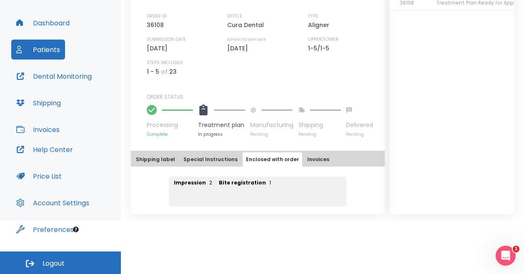 The height and width of the screenshot is (274, 524). I want to click on p: SUBMISSION DATE, so click(166, 40).